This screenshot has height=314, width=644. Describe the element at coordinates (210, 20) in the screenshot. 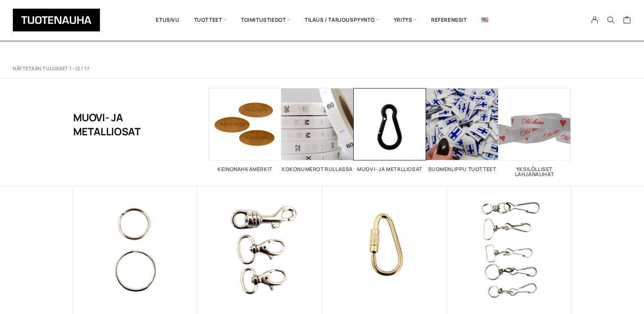

I see `span: Tuotteet` at that location.